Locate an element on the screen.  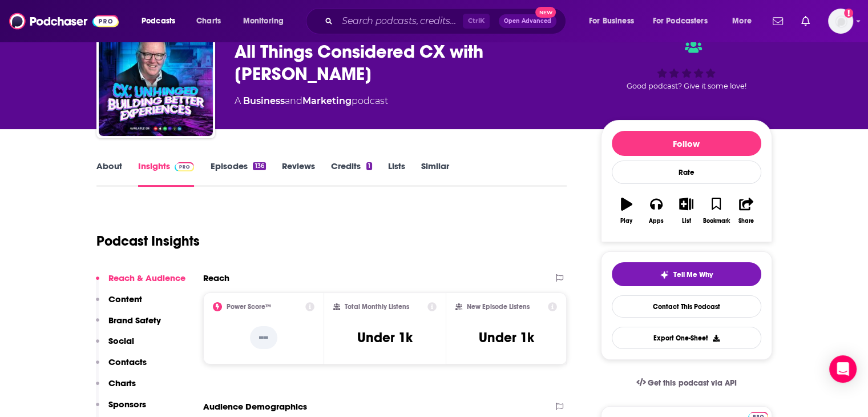
div: Rate is located at coordinates (687, 172).